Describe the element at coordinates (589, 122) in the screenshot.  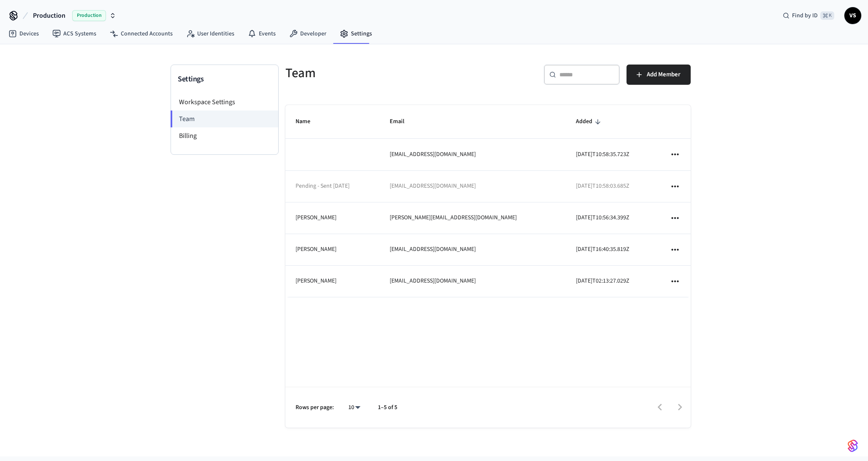
I see `span: Added` at that location.